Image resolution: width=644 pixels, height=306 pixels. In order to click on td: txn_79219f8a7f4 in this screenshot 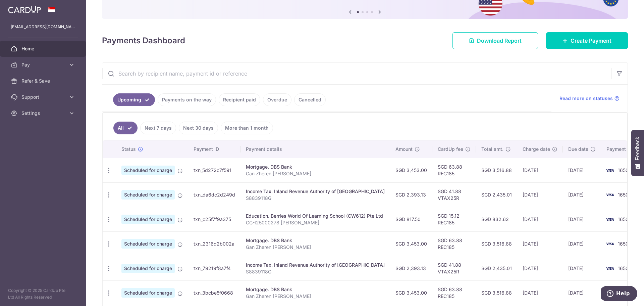, I will do `click(214, 268)`.